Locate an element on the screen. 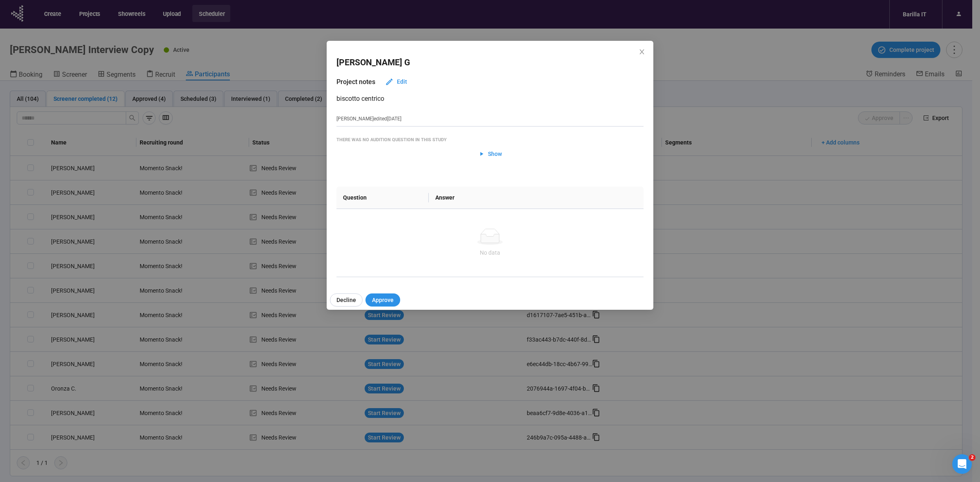 The width and height of the screenshot is (980, 482). th: Answer is located at coordinates (536, 197).